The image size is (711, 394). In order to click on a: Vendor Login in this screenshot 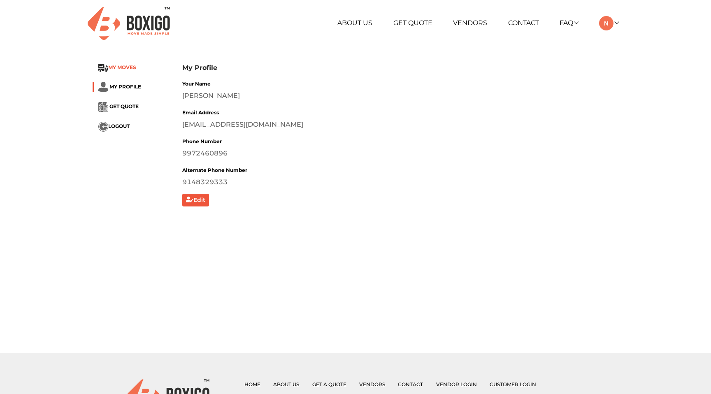, I will do `click(456, 384)`.